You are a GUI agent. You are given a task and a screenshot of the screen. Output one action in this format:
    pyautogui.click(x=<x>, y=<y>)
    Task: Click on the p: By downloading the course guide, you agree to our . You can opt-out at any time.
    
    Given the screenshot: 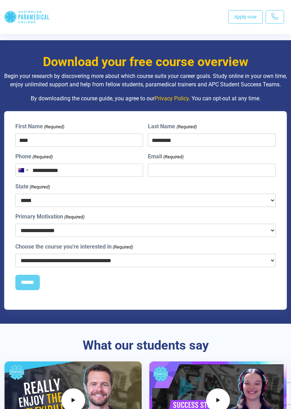 What is the action you would take?
    pyautogui.click(x=146, y=99)
    